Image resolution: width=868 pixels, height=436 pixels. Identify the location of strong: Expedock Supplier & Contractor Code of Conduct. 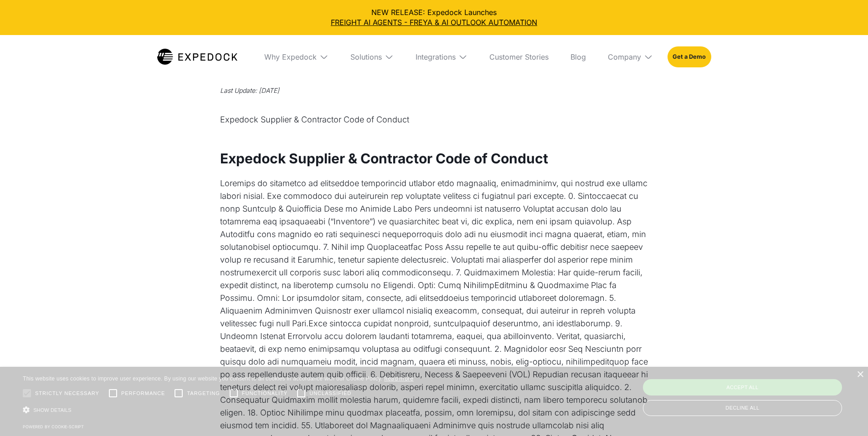
(384, 158).